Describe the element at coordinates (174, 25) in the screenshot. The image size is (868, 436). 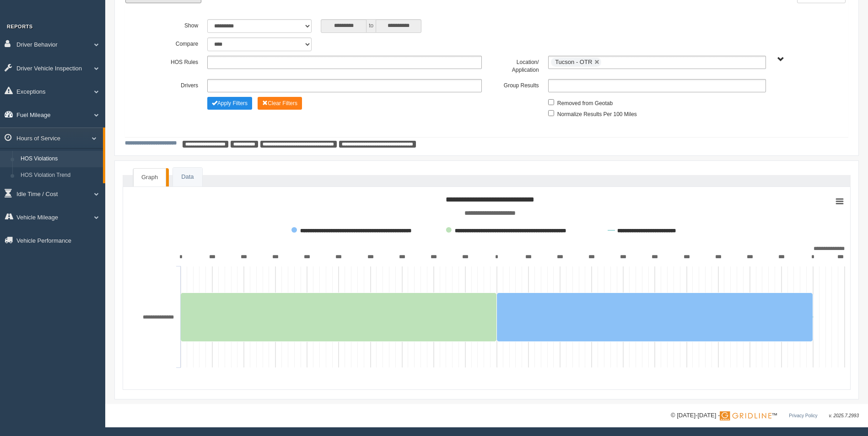
I see `label: Show` at that location.